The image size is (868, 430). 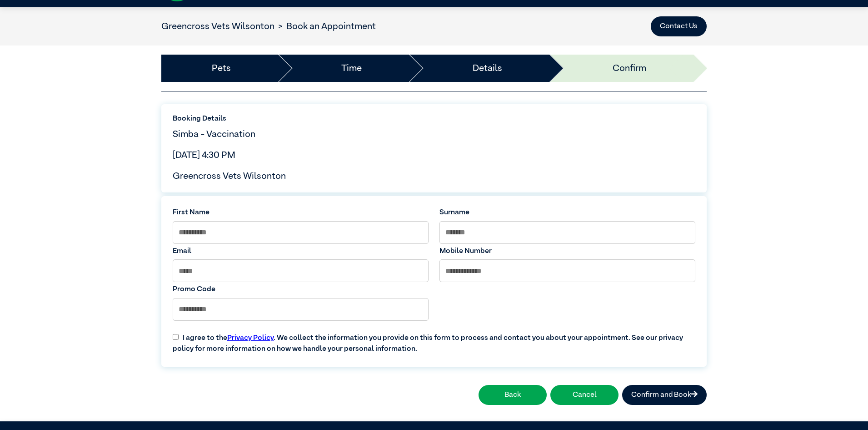 I want to click on nav: breadcrumb, so click(x=268, y=27).